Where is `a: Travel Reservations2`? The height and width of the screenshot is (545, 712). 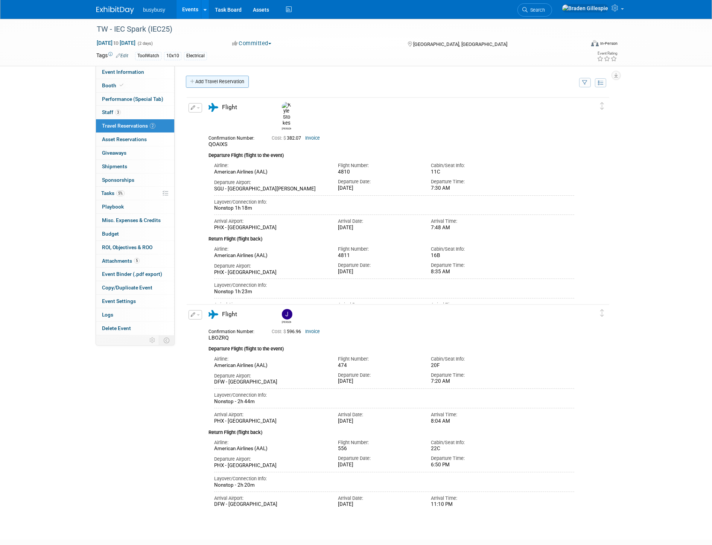
a: Travel Reservations2 is located at coordinates (135, 126).